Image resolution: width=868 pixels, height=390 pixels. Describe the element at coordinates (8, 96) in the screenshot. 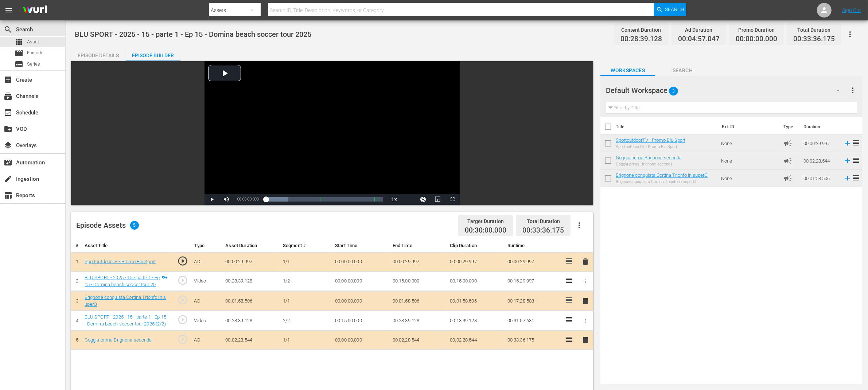

I see `span: Channels` at that location.